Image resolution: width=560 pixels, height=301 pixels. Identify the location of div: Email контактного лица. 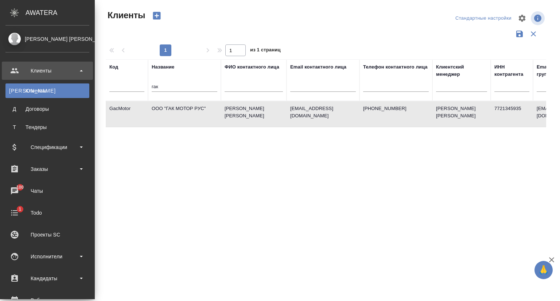
(318, 67).